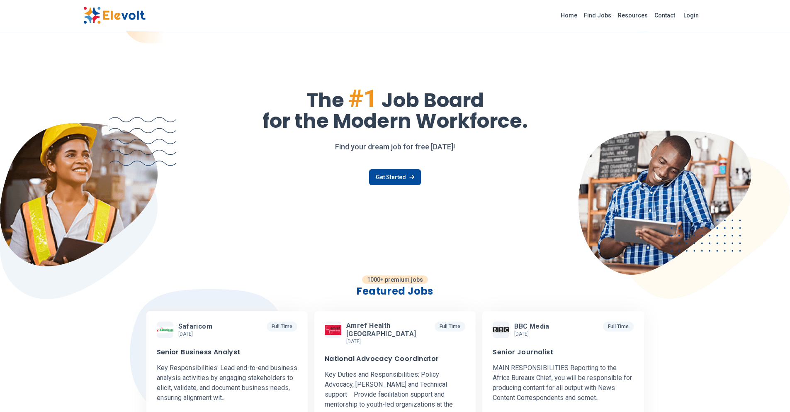 Image resolution: width=790 pixels, height=412 pixels. I want to click on span: #1, so click(363, 98).